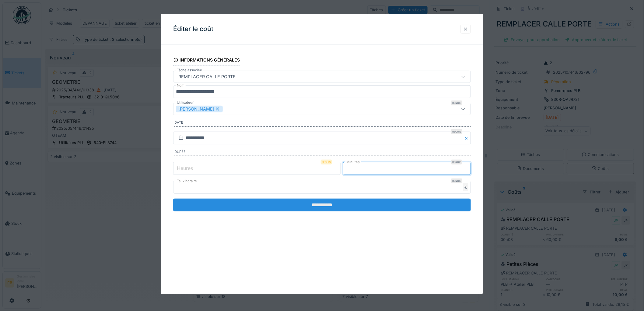  What do you see at coordinates (467, 138) in the screenshot?
I see `button: Close` at bounding box center [467, 138].